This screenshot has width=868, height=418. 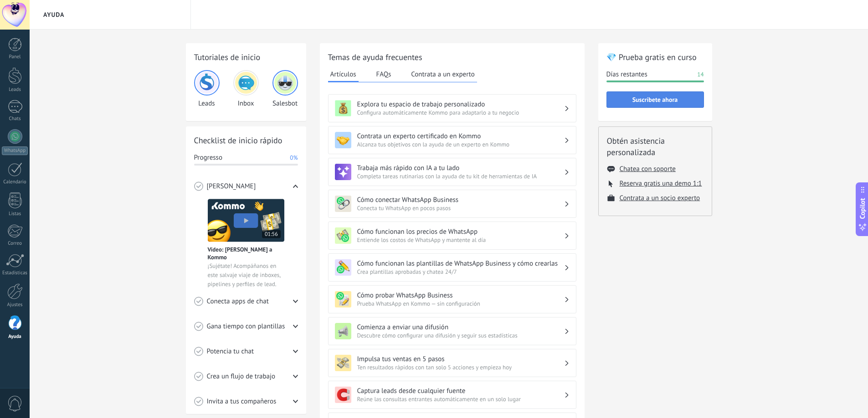 I want to click on h3: Cómo funcionan las plantillas de WhatsApp Business y cómo crearlas, so click(x=461, y=263).